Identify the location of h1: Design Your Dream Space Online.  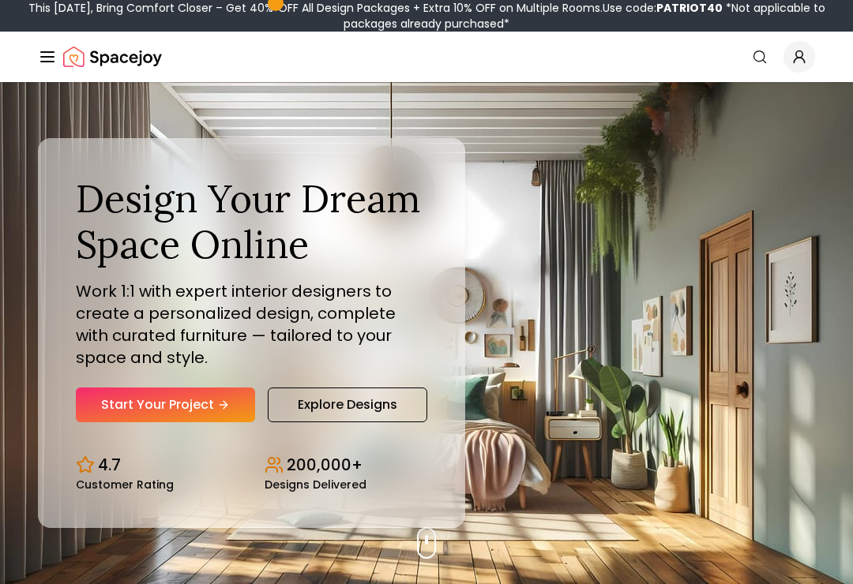
(251, 221).